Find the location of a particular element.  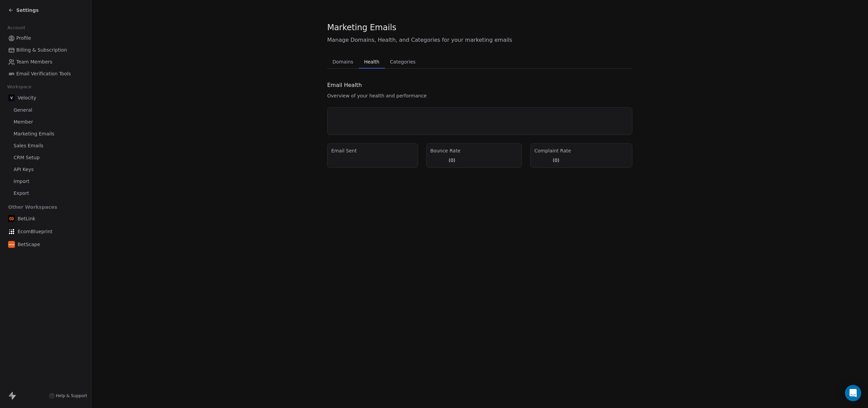

a: Member is located at coordinates (45, 122).